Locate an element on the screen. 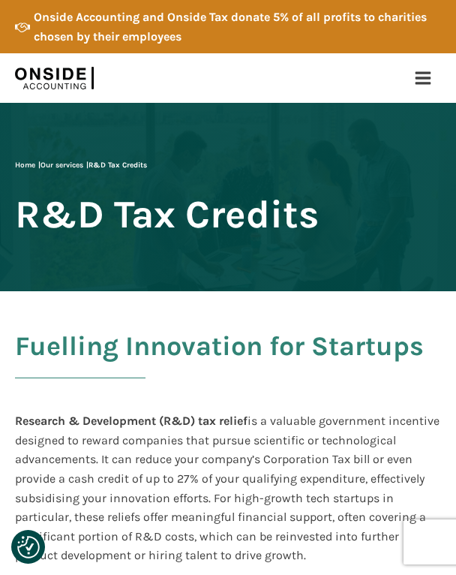  b: tax relief is located at coordinates (223, 420).